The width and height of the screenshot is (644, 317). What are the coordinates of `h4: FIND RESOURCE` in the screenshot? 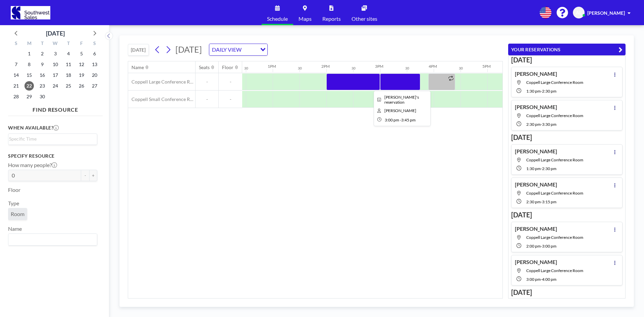 It's located at (55, 108).